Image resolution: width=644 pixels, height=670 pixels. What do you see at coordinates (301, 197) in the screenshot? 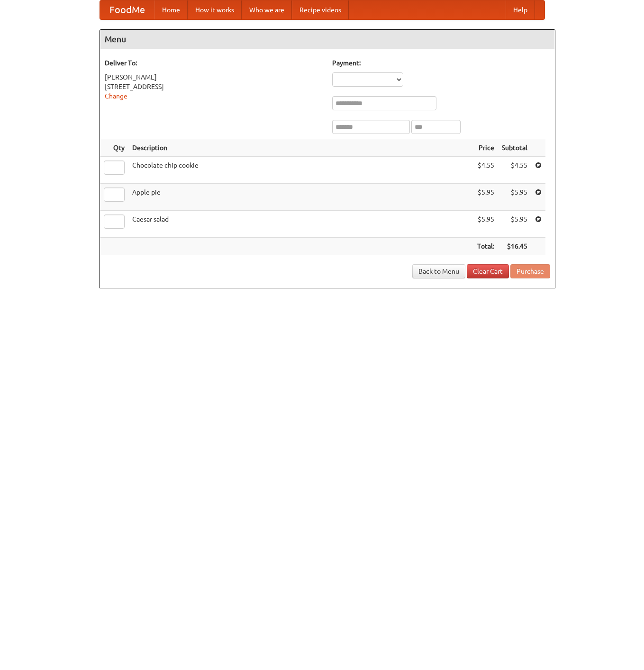
I see `td: Apple pie` at bounding box center [301, 197].